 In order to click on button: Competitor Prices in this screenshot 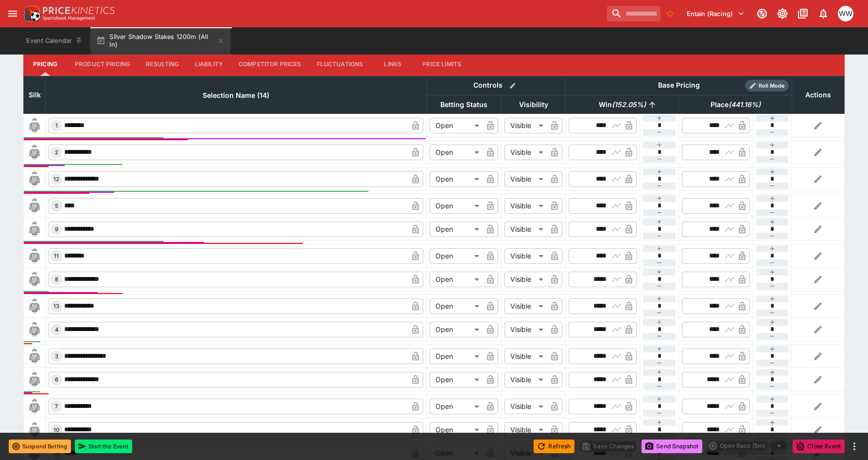, I will do `click(270, 64)`.